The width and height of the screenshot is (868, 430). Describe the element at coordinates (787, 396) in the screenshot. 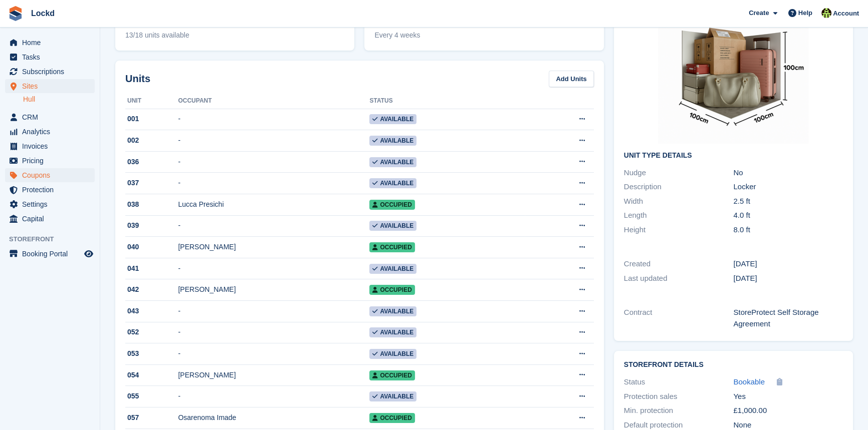

I see `div: Yes` at that location.